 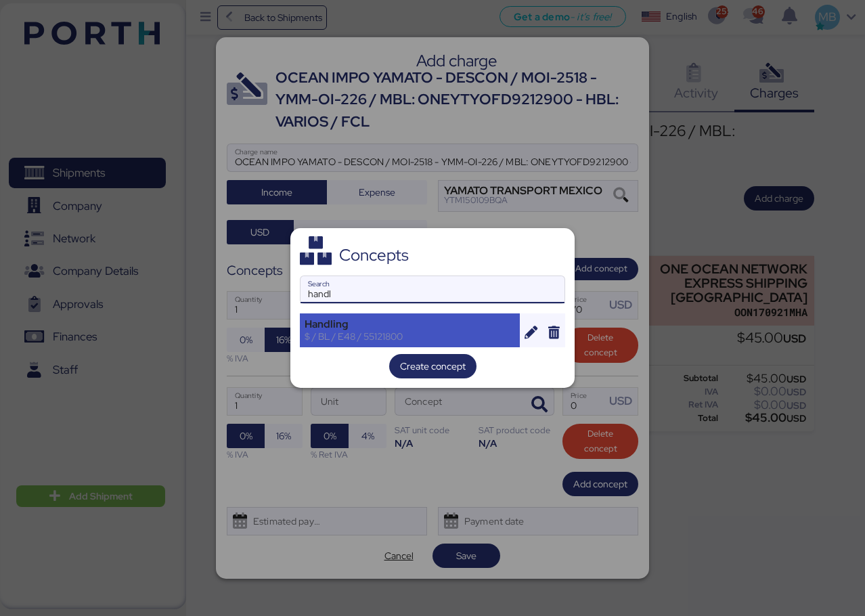 What do you see at coordinates (432, 366) in the screenshot?
I see `button: Create concept` at bounding box center [432, 366].